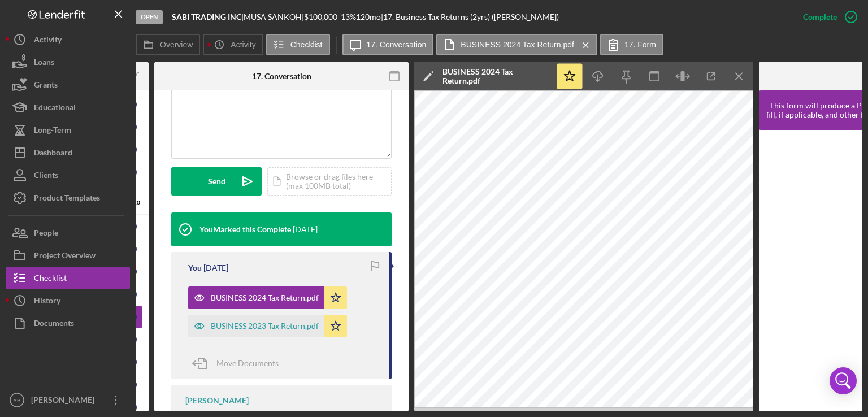  Describe the element at coordinates (68, 175) in the screenshot. I see `a: Clients` at that location.